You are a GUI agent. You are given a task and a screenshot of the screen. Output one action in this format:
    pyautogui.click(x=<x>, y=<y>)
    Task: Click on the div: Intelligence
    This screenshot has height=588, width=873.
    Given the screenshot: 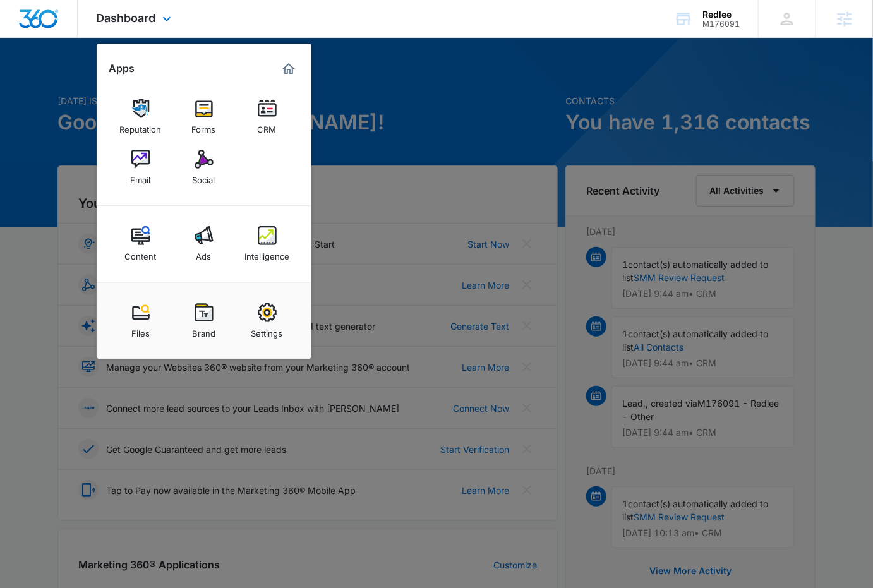 What is the action you would take?
    pyautogui.click(x=267, y=253)
    